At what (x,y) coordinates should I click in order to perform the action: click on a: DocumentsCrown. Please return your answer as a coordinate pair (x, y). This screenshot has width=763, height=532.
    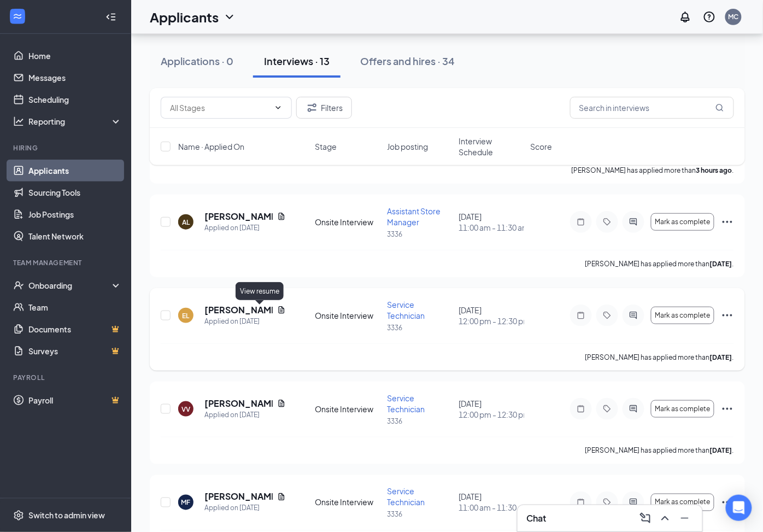
    Looking at the image, I should click on (75, 329).